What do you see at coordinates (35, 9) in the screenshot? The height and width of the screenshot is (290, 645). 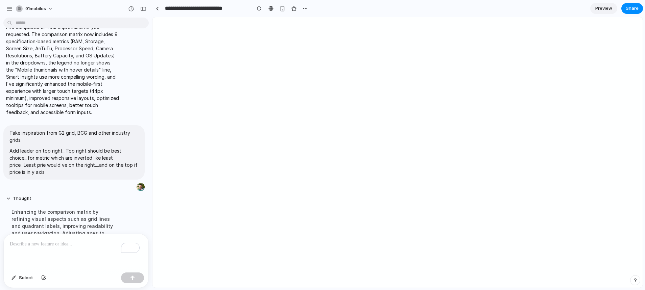 I see `span: 91mobiles` at bounding box center [35, 9].